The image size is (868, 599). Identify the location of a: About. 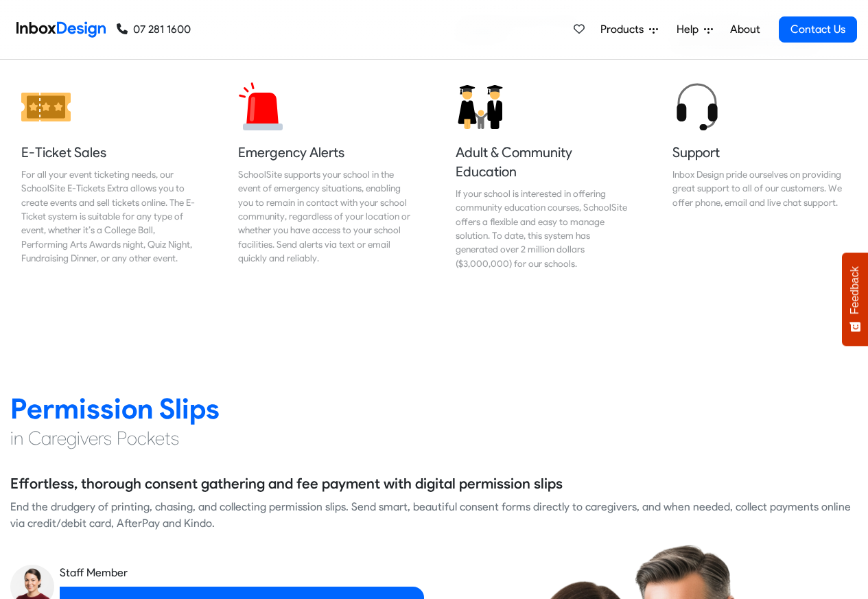
(744, 29).